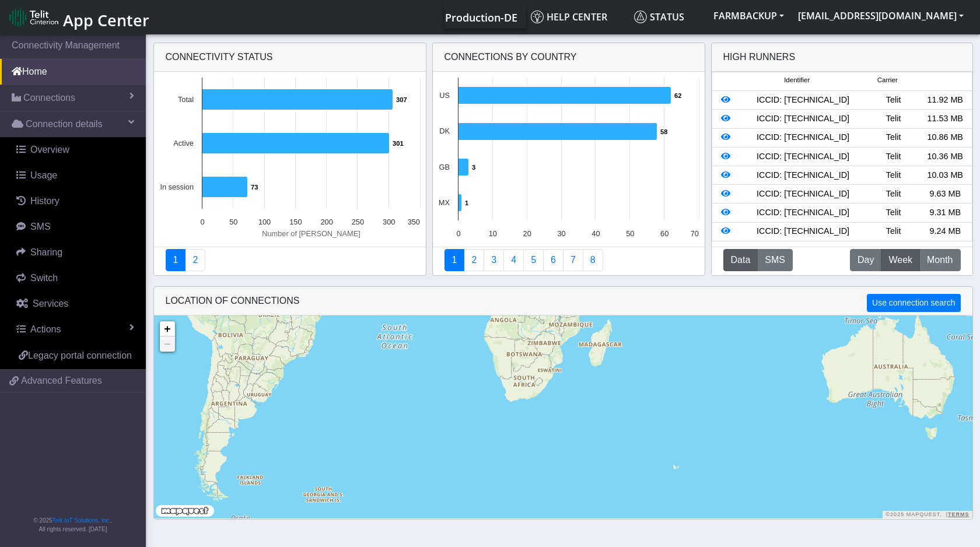 The width and height of the screenshot is (980, 547). Describe the element at coordinates (49, 98) in the screenshot. I see `span: Connections` at that location.